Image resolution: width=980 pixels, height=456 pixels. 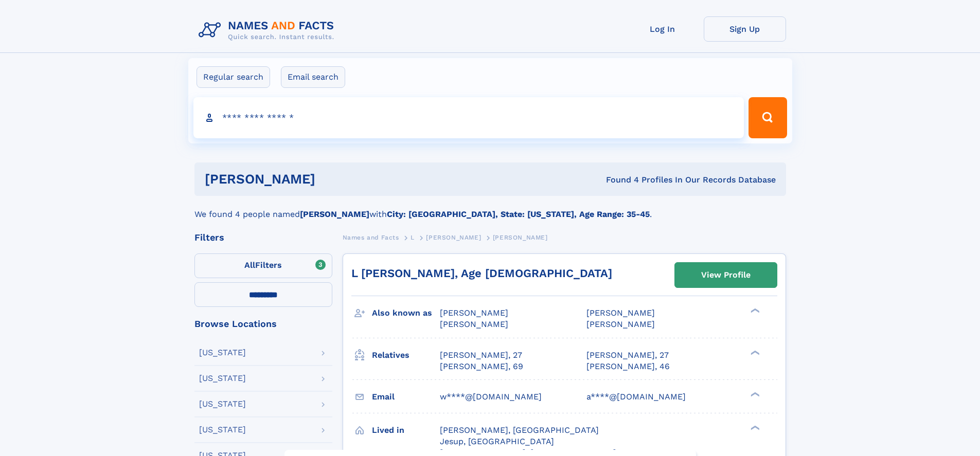 I want to click on label: Regular search, so click(x=233, y=77).